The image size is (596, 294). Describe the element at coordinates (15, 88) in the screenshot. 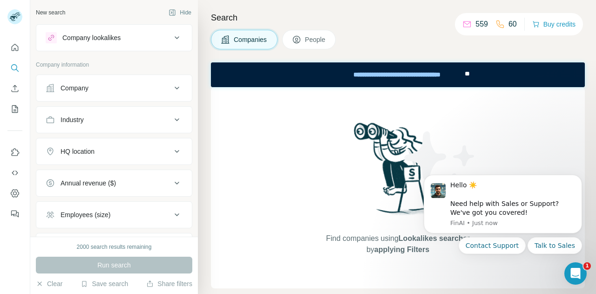

I see `button: Enrich CSV` at that location.